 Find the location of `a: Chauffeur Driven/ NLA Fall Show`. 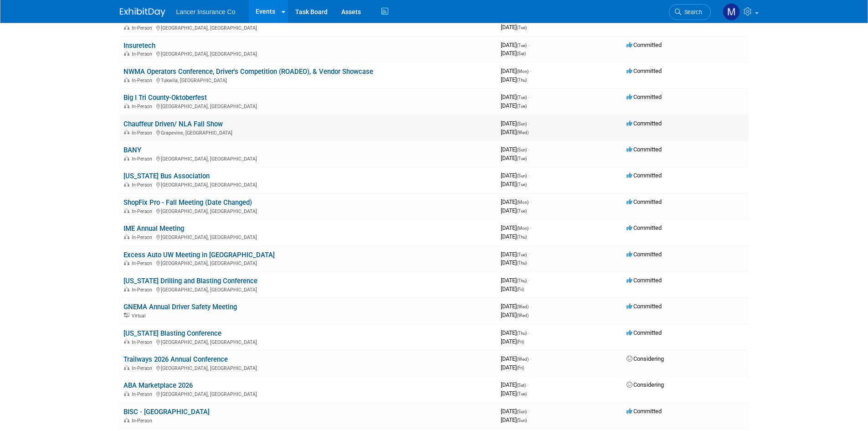

a: Chauffeur Driven/ NLA Fall Show is located at coordinates (173, 124).